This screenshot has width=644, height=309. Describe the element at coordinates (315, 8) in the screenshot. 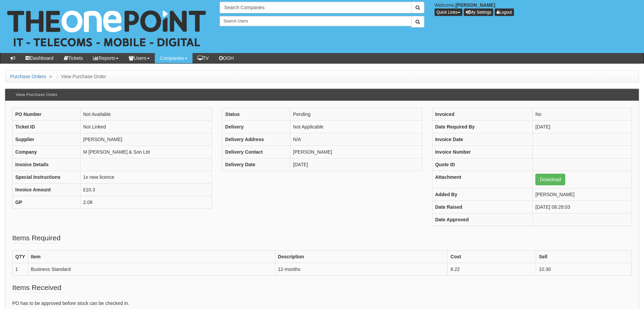

I see `input: Search Companies` at that location.